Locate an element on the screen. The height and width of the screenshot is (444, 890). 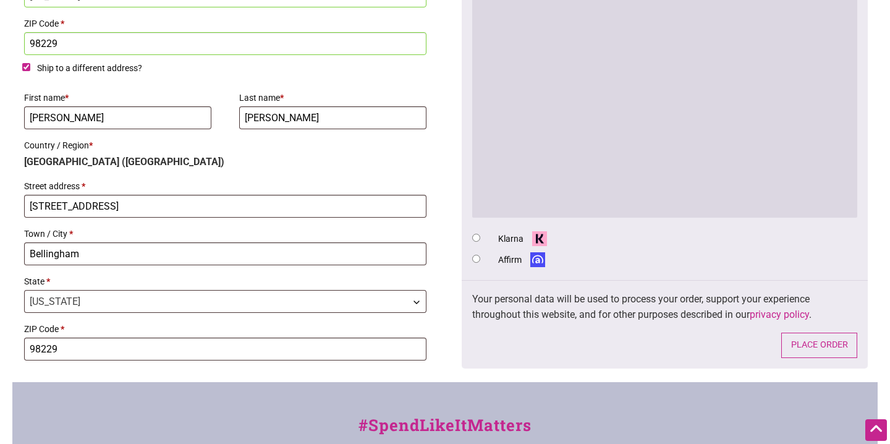
label: Klarna is located at coordinates (524, 238).